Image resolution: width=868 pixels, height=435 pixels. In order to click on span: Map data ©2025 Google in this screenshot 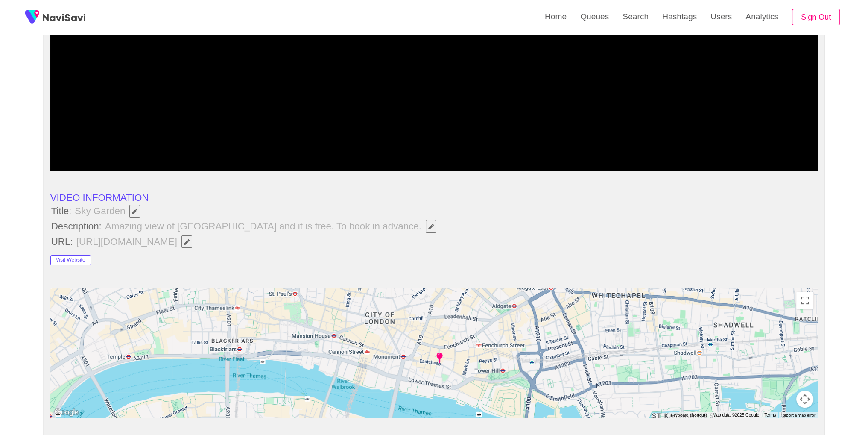, I will do `click(736, 415)`.